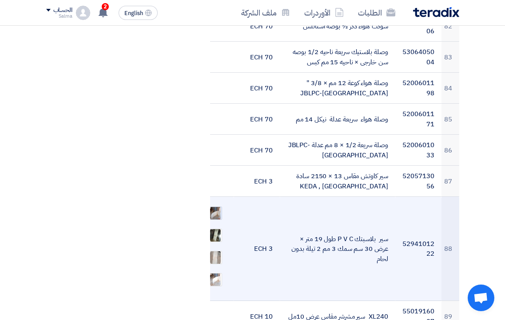 This screenshot has width=505, height=320. What do you see at coordinates (450, 26) in the screenshot?
I see `td: 82` at bounding box center [450, 26].